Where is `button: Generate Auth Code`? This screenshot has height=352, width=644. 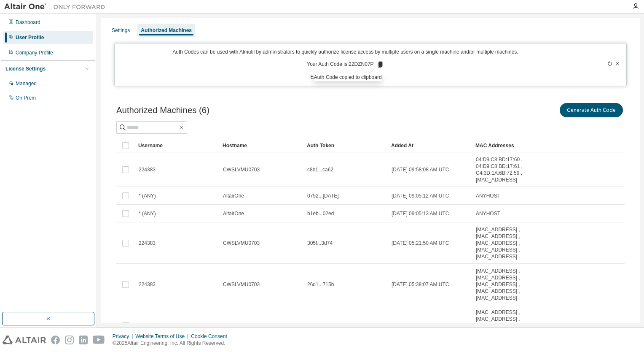 button: Generate Auth Code is located at coordinates (591, 110).